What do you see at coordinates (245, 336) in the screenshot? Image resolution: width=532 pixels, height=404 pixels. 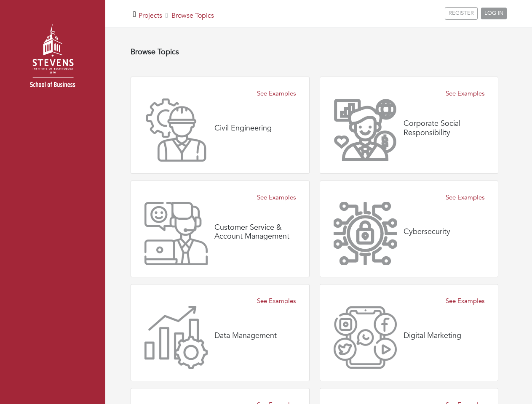 I see `h4: Data Management` at bounding box center [245, 336].